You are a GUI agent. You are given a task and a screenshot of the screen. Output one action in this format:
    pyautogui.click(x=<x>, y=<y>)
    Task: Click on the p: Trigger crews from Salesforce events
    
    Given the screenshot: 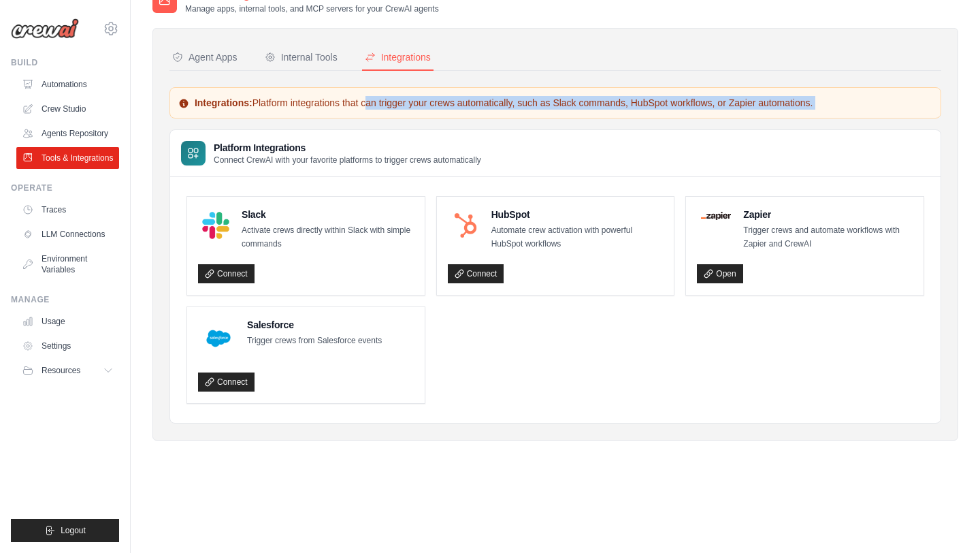 What is the action you would take?
    pyautogui.click(x=314, y=341)
    